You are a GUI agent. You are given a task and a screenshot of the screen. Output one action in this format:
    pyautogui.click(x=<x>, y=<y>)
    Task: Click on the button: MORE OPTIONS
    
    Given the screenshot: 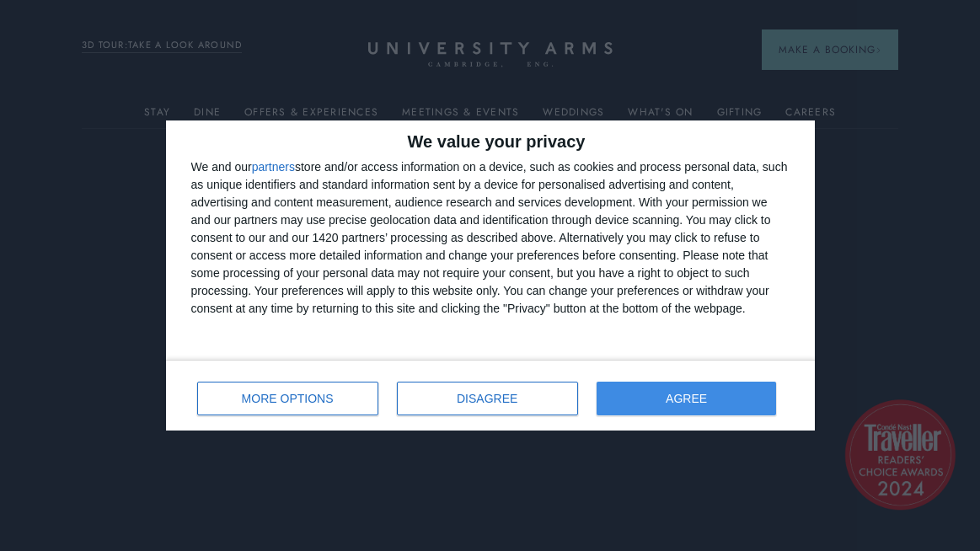 What is the action you would take?
    pyautogui.click(x=287, y=399)
    